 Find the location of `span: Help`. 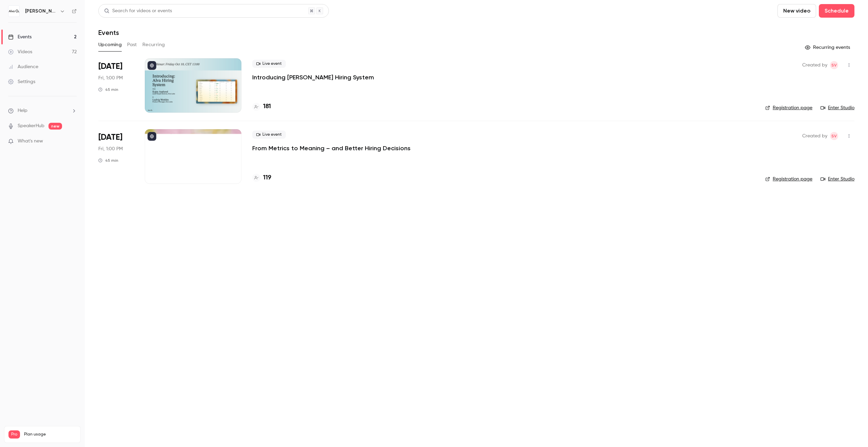

span: Help is located at coordinates (22, 110).